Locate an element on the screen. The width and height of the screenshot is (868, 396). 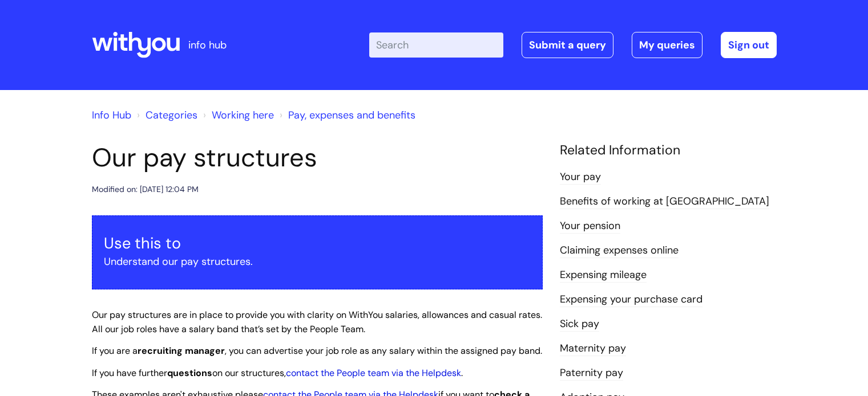
p: info hub is located at coordinates (207, 45).